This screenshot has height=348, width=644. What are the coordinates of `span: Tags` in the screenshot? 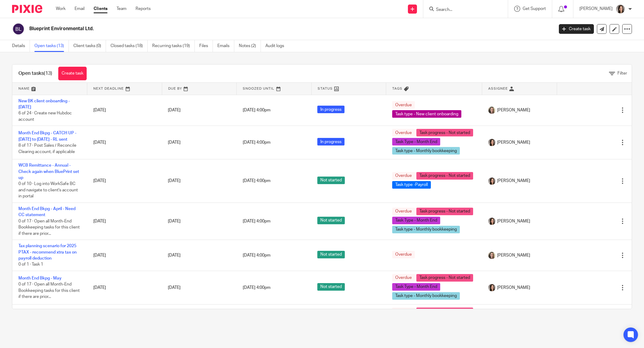 It's located at (397, 88).